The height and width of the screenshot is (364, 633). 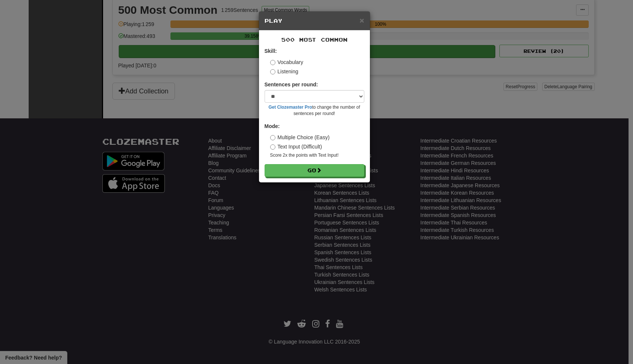 I want to click on label: Vocabulary, so click(x=287, y=62).